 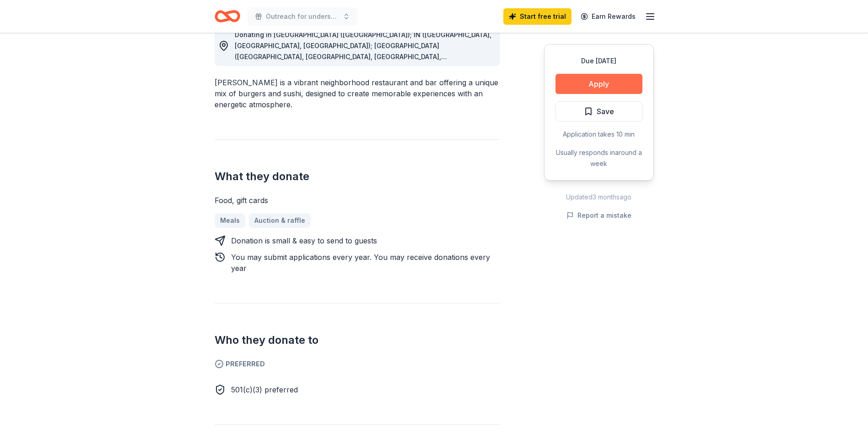 I want to click on button: Report a mistake, so click(x=599, y=216).